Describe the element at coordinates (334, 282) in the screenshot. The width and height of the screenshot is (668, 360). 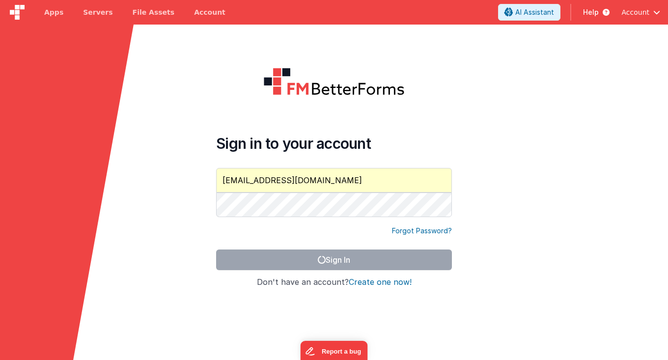
I see `h4: Don't have an account?` at that location.